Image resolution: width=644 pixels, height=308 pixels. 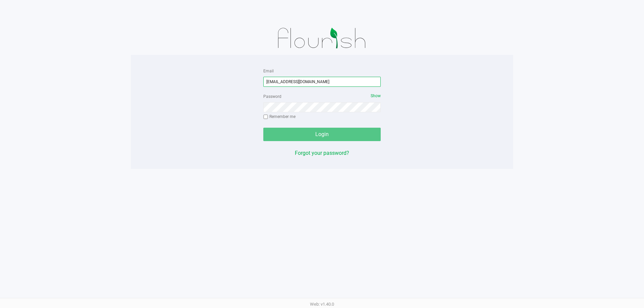 I want to click on button: Forgot your password?, so click(x=322, y=153).